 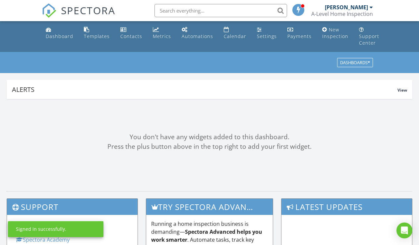 I want to click on a: Dashboard, so click(x=59, y=33).